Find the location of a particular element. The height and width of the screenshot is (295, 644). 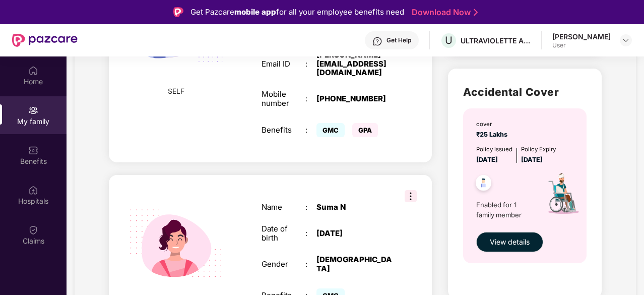

div: Email ID is located at coordinates (283, 64).